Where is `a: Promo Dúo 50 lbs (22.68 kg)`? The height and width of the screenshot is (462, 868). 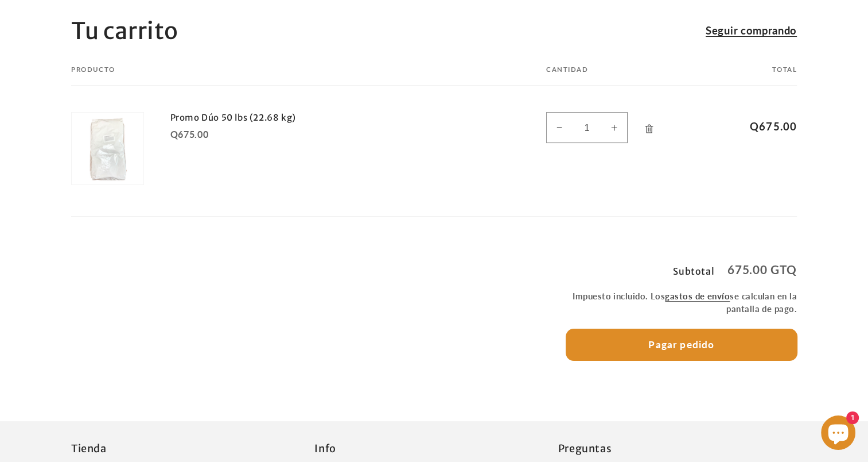 a: Promo Dúo 50 lbs (22.68 kg) is located at coordinates (269, 118).